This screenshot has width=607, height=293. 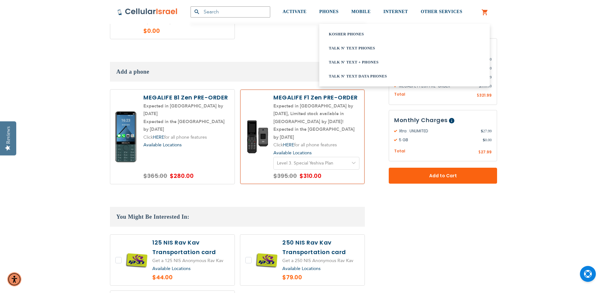 I want to click on span: You Might Be Interested In:, so click(x=153, y=217).